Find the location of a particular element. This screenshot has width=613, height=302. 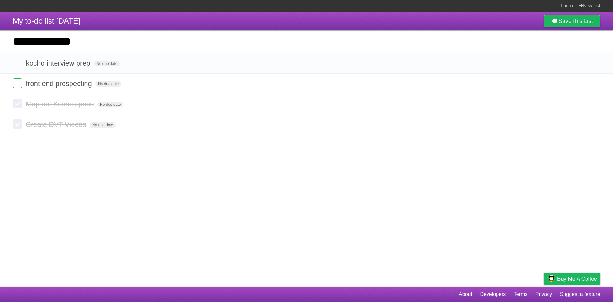

img: Buy me a coffee is located at coordinates (551, 278).